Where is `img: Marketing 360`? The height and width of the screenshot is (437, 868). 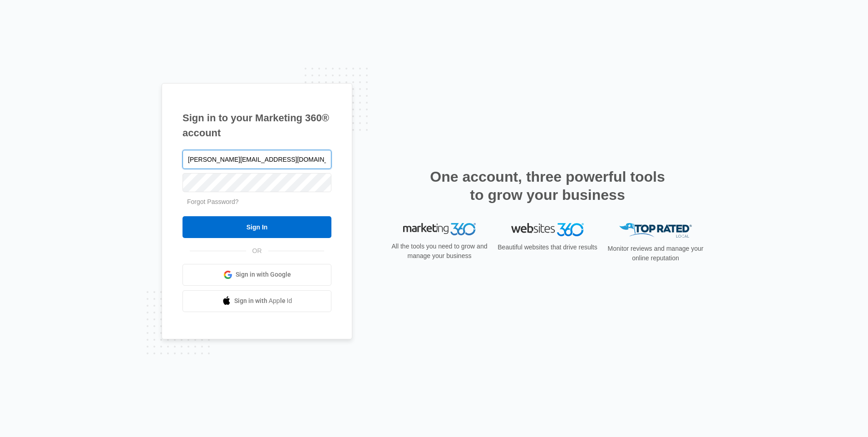 img: Marketing 360 is located at coordinates (440, 229).